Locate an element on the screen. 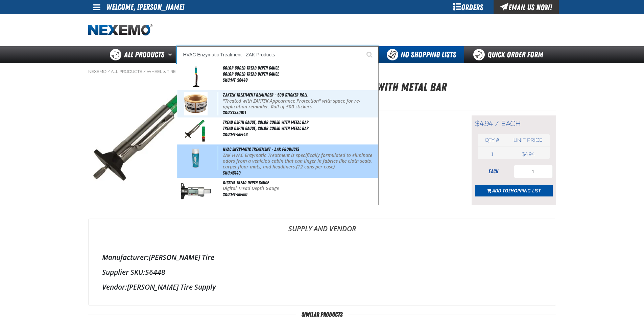  label: Manufacturer: is located at coordinates (125, 257).